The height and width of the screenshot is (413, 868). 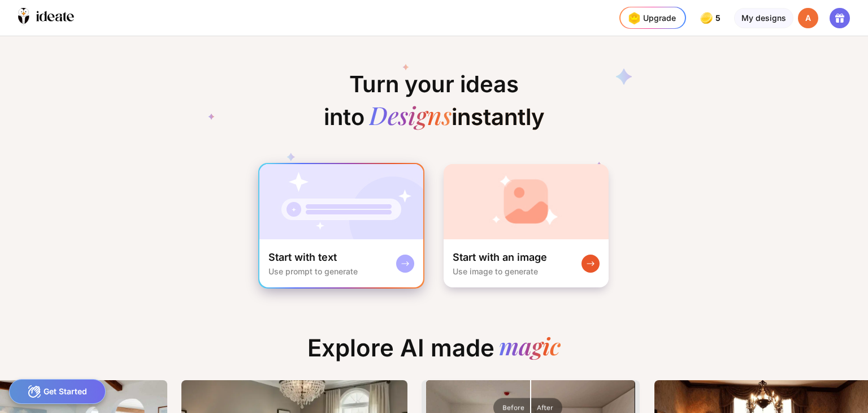 I want to click on div: Use image to generate, so click(x=495, y=271).